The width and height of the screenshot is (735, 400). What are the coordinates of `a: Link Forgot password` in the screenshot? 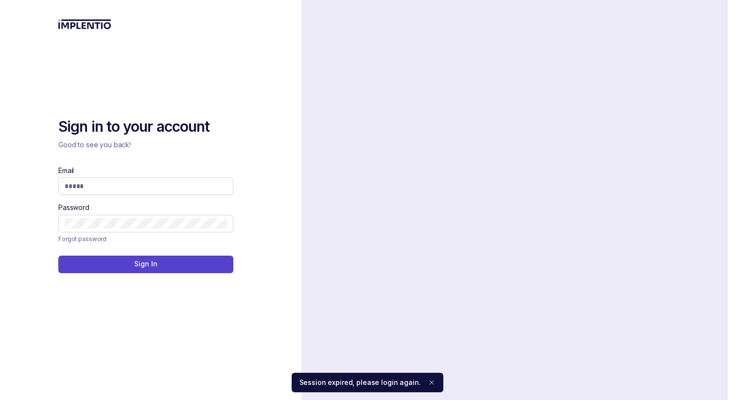 It's located at (82, 239).